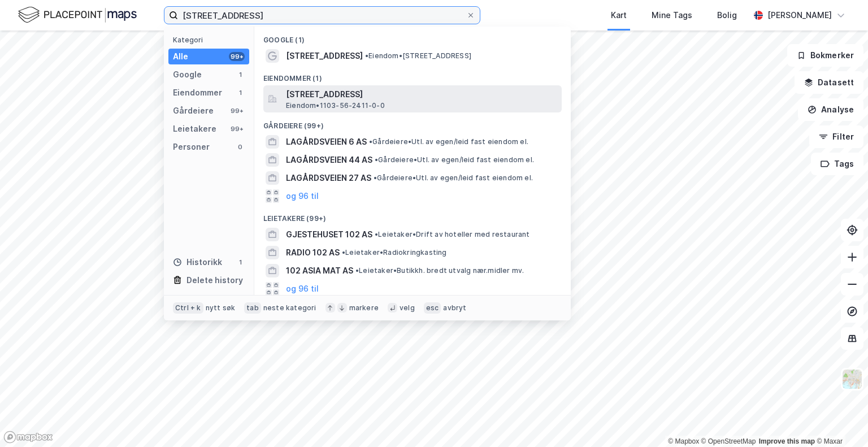 The width and height of the screenshot is (868, 447). What do you see at coordinates (312, 253) in the screenshot?
I see `span: RADIO 102 AS` at bounding box center [312, 253].